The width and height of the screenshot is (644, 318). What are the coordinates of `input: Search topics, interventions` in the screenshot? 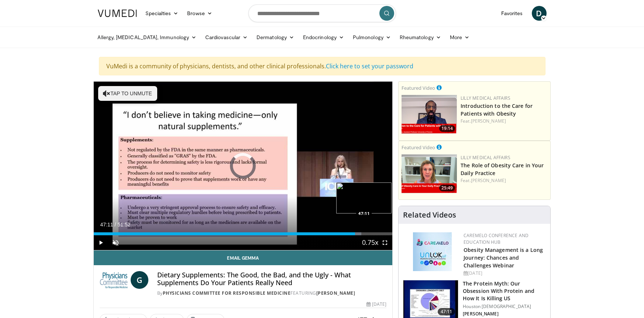 It's located at (322, 14).